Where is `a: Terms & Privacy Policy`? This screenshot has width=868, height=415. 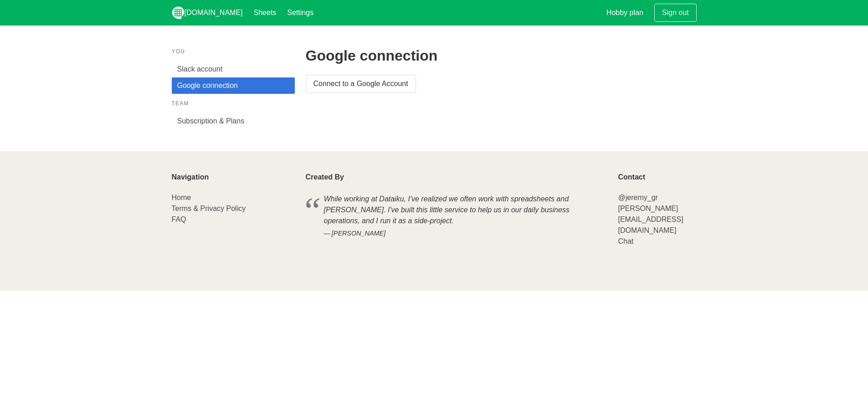 a: Terms & Privacy Policy is located at coordinates (209, 208).